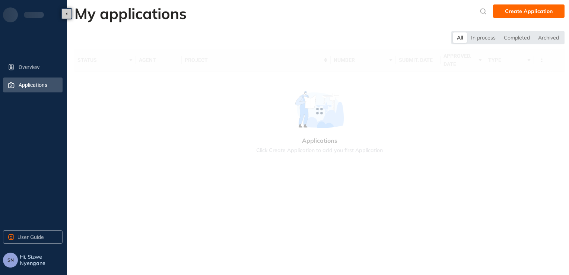 The image size is (569, 275). I want to click on span: SN, so click(10, 260).